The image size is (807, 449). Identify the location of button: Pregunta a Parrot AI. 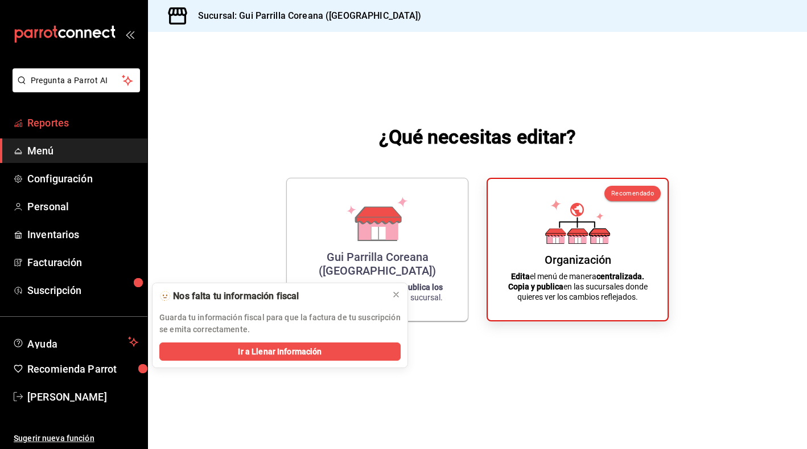
(76, 80).